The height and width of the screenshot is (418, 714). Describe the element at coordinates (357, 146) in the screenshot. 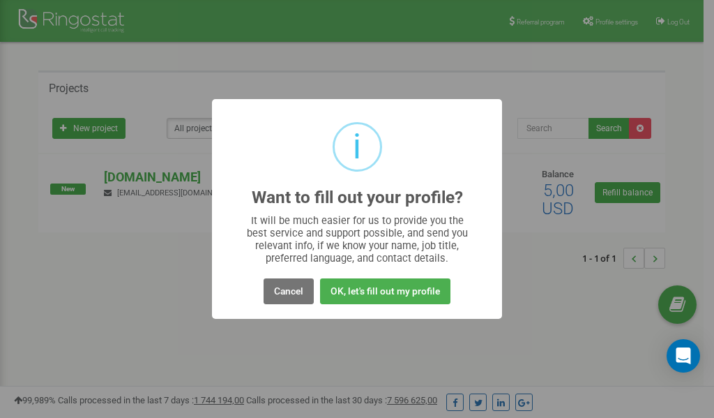

I see `div: i` at that location.